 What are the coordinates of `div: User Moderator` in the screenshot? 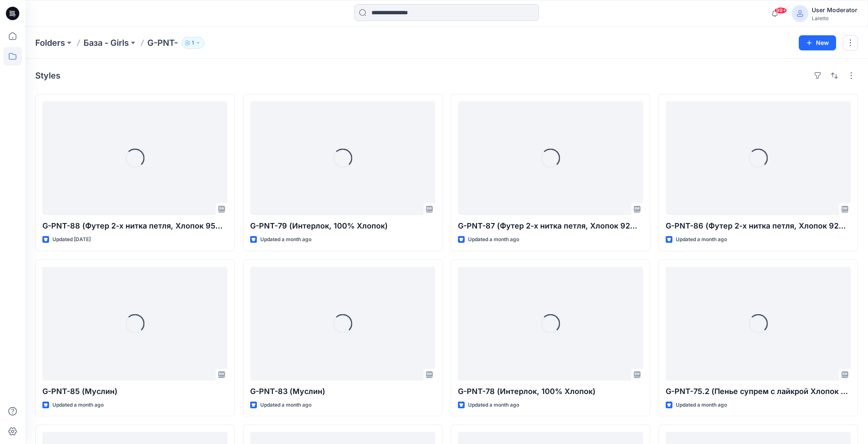 It's located at (834, 10).